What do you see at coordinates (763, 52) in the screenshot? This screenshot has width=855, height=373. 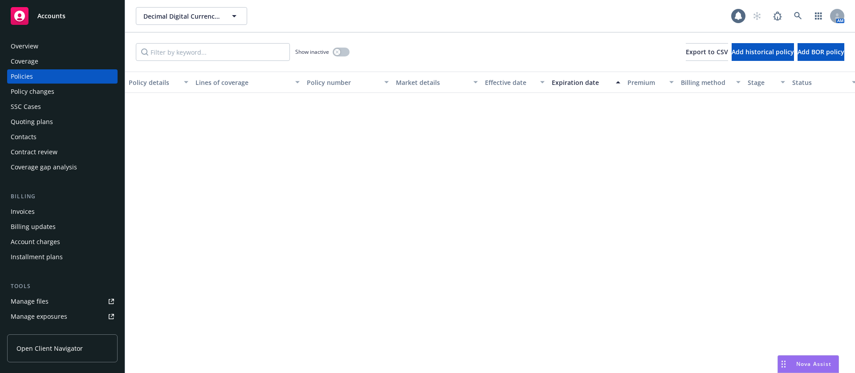 I see `span: Add historical policy` at bounding box center [763, 52].